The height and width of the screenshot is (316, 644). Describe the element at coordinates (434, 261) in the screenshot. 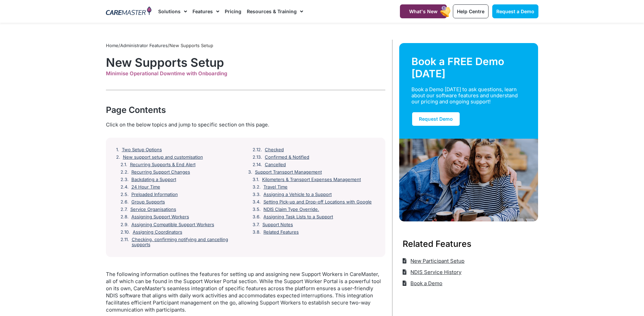

I see `a: New Participant Setup` at that location.